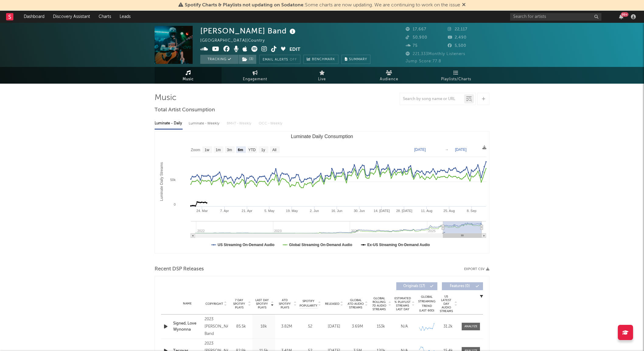 The width and height of the screenshot is (644, 351). I want to click on button: Export CSV, so click(476, 269).